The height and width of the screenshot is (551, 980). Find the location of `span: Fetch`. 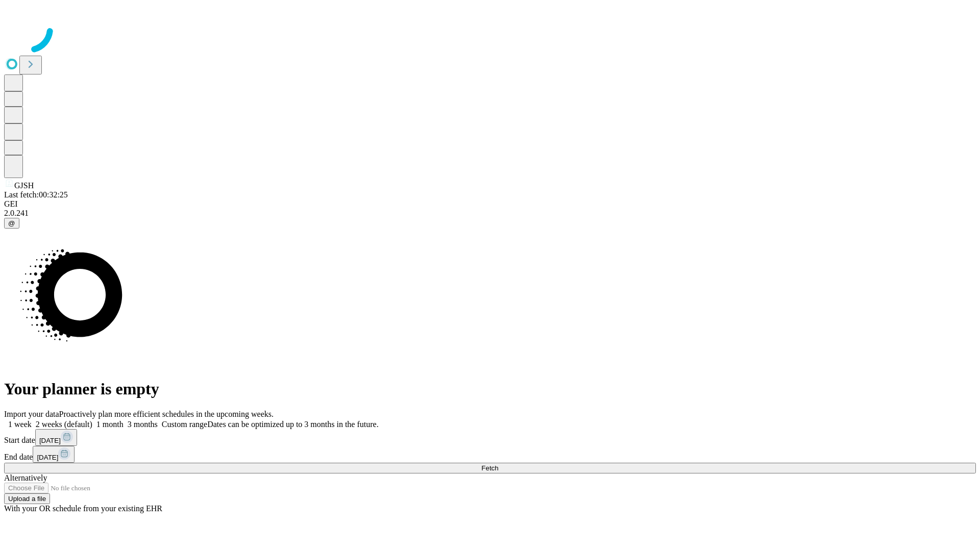

span: Fetch is located at coordinates (489, 468).